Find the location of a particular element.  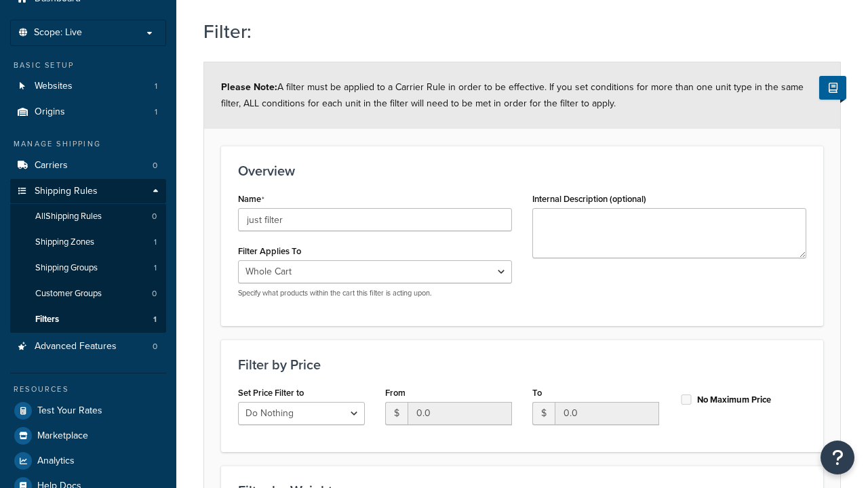

span: Customer Groups is located at coordinates (68, 294).